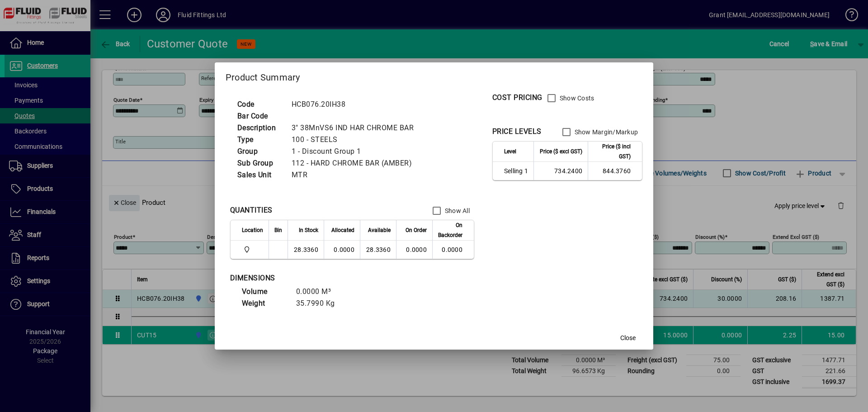 Image resolution: width=868 pixels, height=412 pixels. I want to click on td: Volume, so click(264, 292).